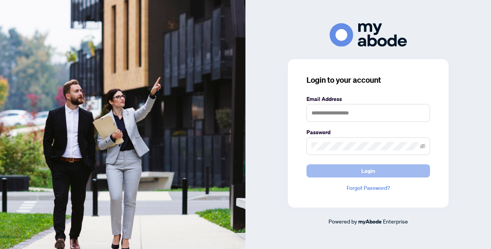 This screenshot has height=249, width=491. What do you see at coordinates (370, 221) in the screenshot?
I see `a: myAbode` at bounding box center [370, 221].